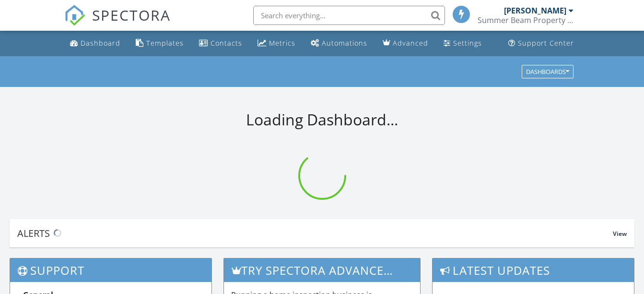  What do you see at coordinates (547, 71) in the screenshot?
I see `button: Dashboards` at bounding box center [547, 71].